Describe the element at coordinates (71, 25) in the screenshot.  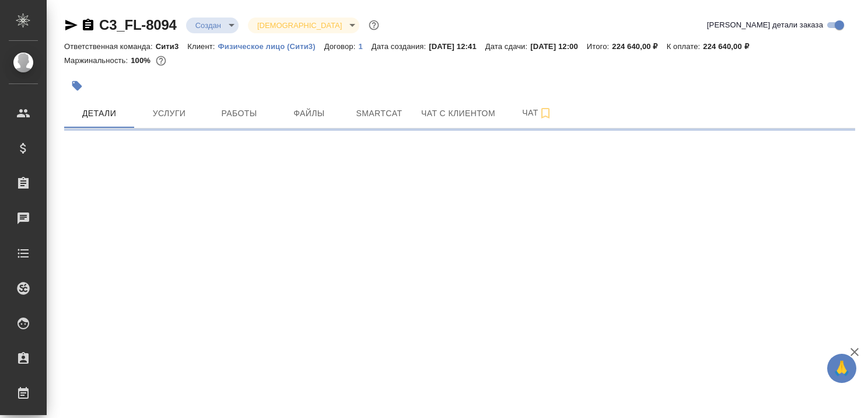
I see `button: Скопировать ссылку для ЯМессенджера` at that location.